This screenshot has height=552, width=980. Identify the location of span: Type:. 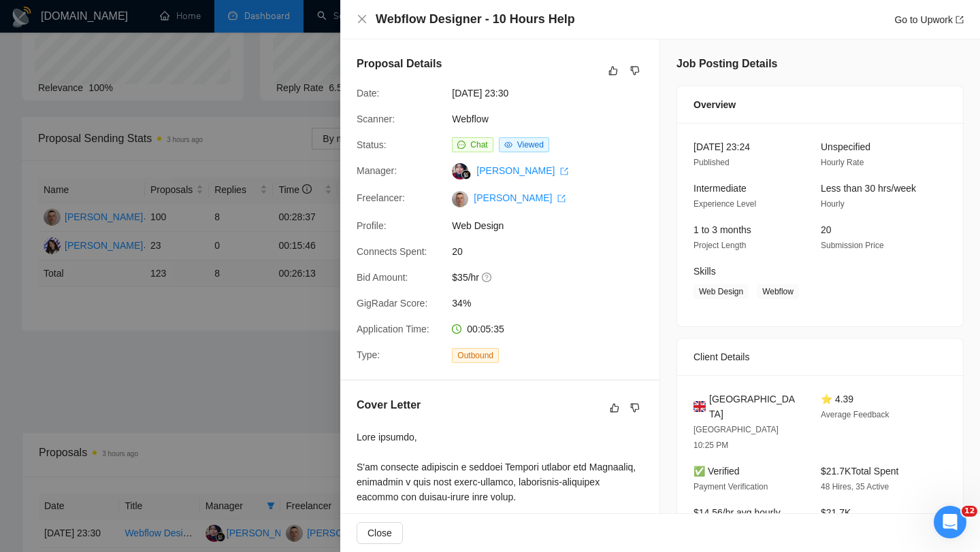
(369, 355).